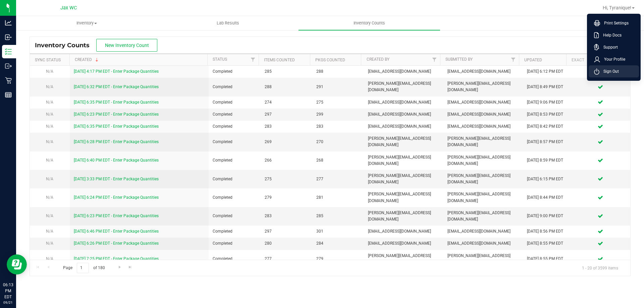 The image size is (644, 308). I want to click on a: Created By, so click(378, 59).